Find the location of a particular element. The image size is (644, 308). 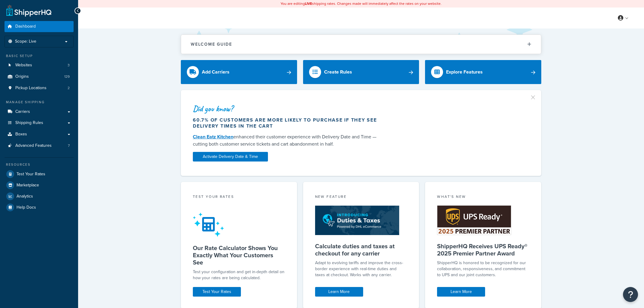

div: Test your configuration and get in-depth detail on how your rates are being calculated. is located at coordinates (239, 275).